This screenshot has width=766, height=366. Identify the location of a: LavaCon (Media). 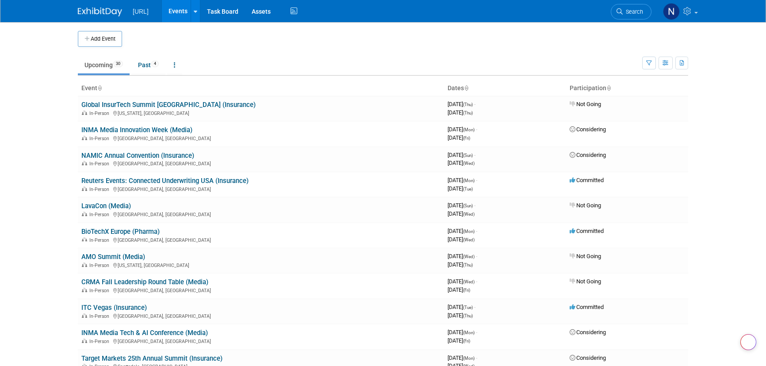
(106, 206).